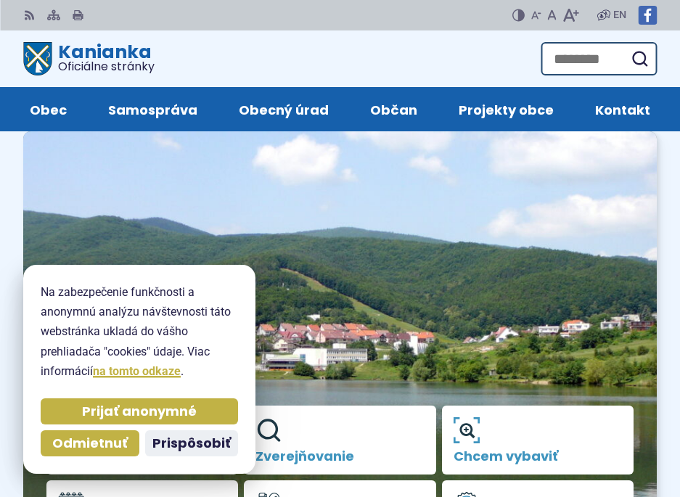 The image size is (680, 497). Describe the element at coordinates (507, 109) in the screenshot. I see `a: Projekty obce` at that location.